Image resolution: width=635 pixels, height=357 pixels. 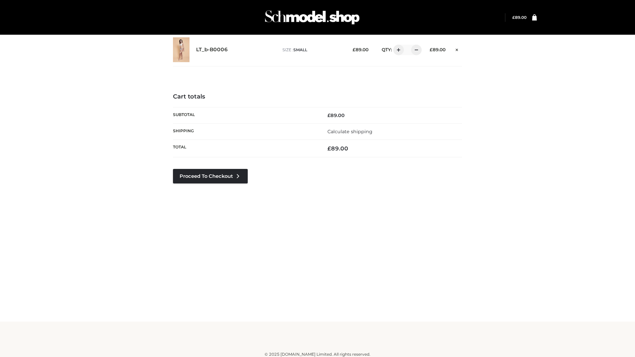 What do you see at coordinates (245, 131) in the screenshot?
I see `th: Shipping` at bounding box center [245, 131].